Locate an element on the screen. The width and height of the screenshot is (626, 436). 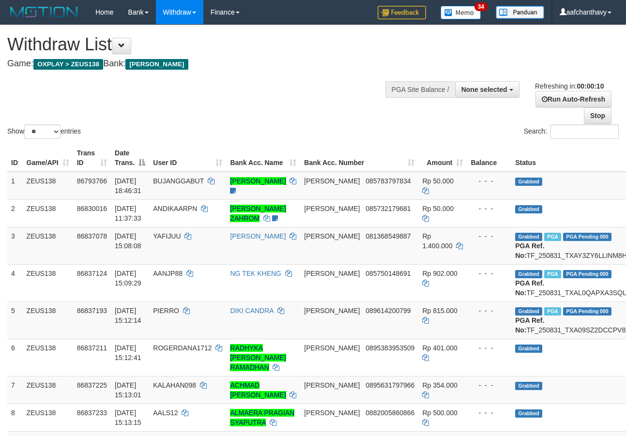
td: 3 is located at coordinates (15, 246).